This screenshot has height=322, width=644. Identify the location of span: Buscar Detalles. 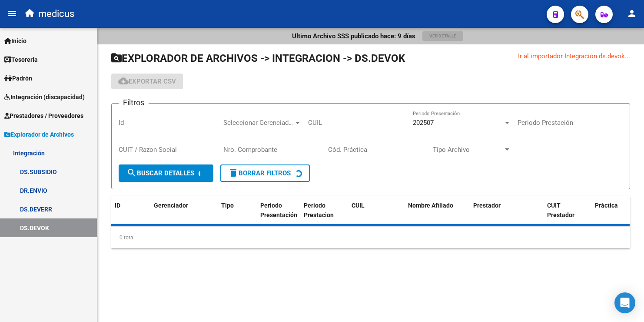
(160, 173).